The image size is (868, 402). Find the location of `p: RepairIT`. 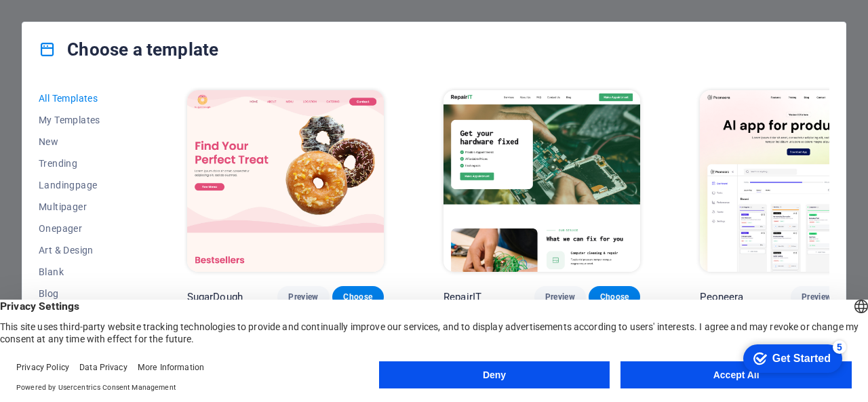

p: RepairIT is located at coordinates (463, 297).